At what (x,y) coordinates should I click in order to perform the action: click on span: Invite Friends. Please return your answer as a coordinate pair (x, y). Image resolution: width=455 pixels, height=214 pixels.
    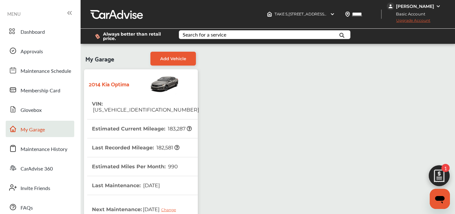
    Looking at the image, I should click on (35, 189).